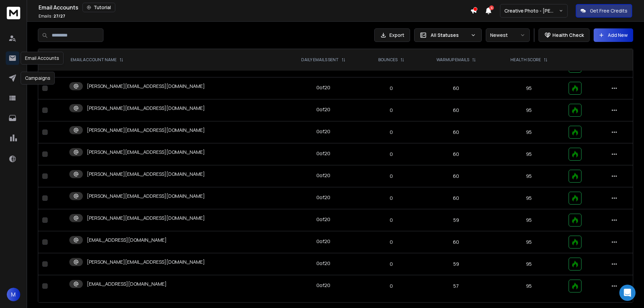 This screenshot has height=308, width=644. What do you see at coordinates (564, 35) in the screenshot?
I see `button: Health Check` at bounding box center [564, 35].